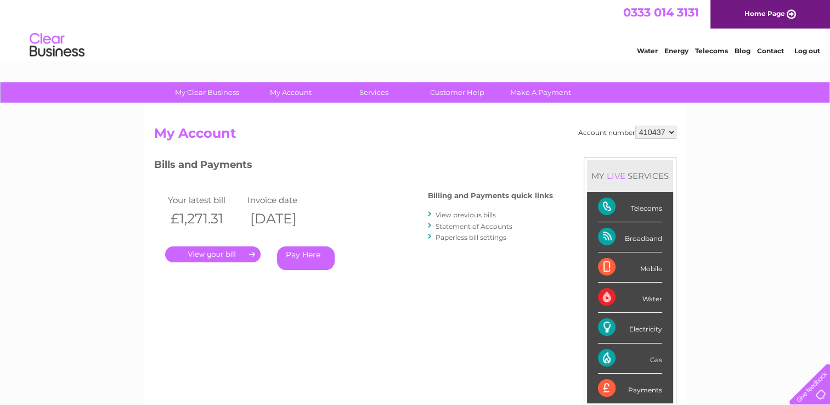  Describe the element at coordinates (647, 50) in the screenshot. I see `a: Water` at that location.